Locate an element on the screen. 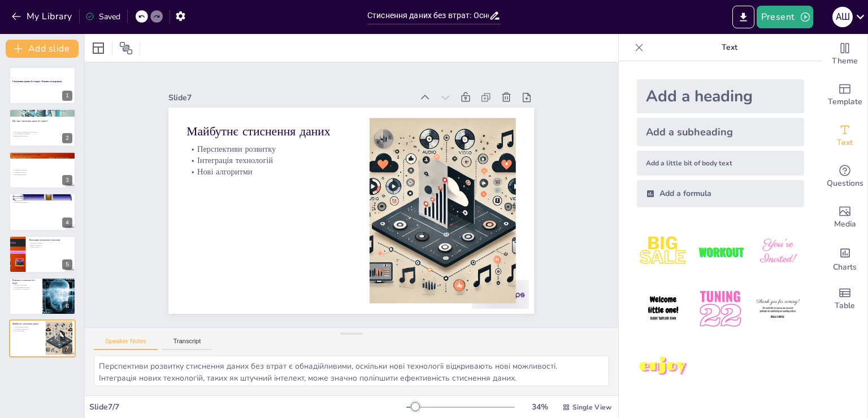 The height and width of the screenshot is (418, 868). p: Виклики стиснення без втрат is located at coordinates (26, 281).